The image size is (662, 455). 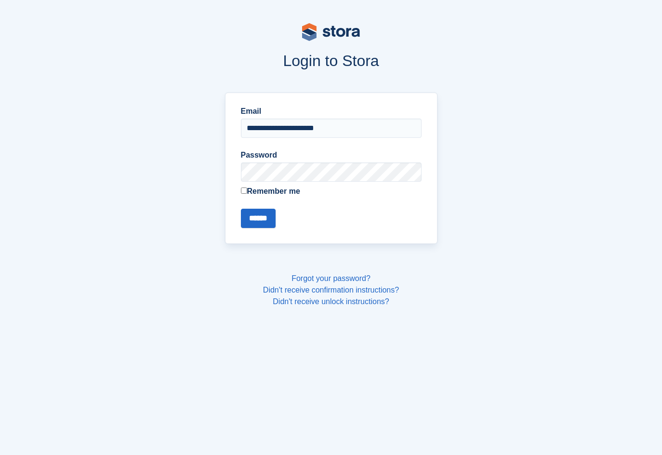 What do you see at coordinates (331, 155) in the screenshot?
I see `label: Password` at bounding box center [331, 155].